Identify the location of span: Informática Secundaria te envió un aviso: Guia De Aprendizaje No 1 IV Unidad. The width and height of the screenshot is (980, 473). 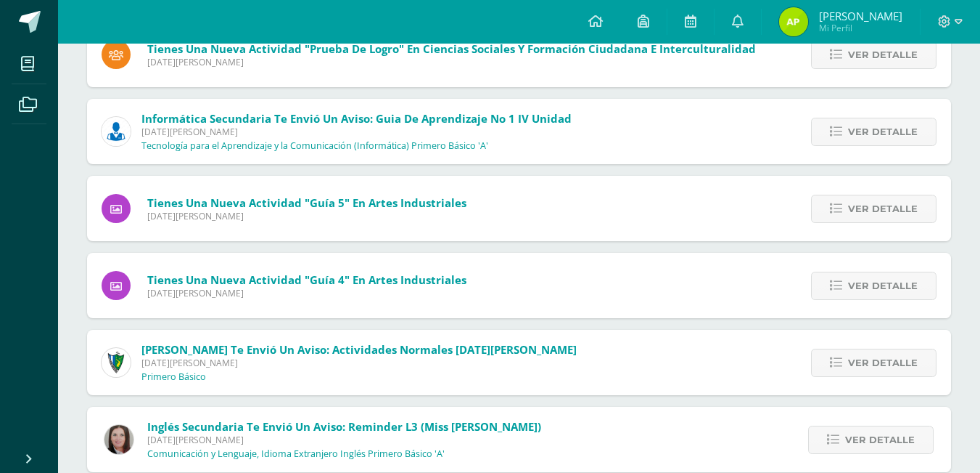
(357, 118).